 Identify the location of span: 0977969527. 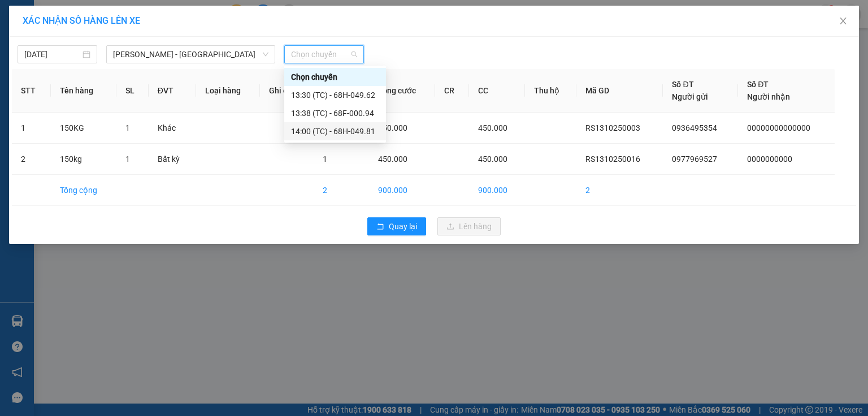
(695, 159).